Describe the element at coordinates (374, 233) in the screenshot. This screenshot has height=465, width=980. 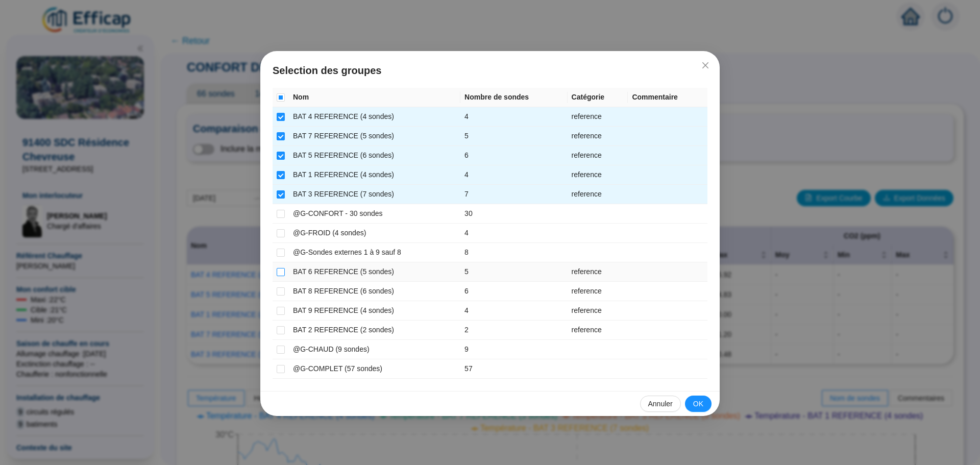
I see `td: @G-FROID (4 sondes)` at that location.